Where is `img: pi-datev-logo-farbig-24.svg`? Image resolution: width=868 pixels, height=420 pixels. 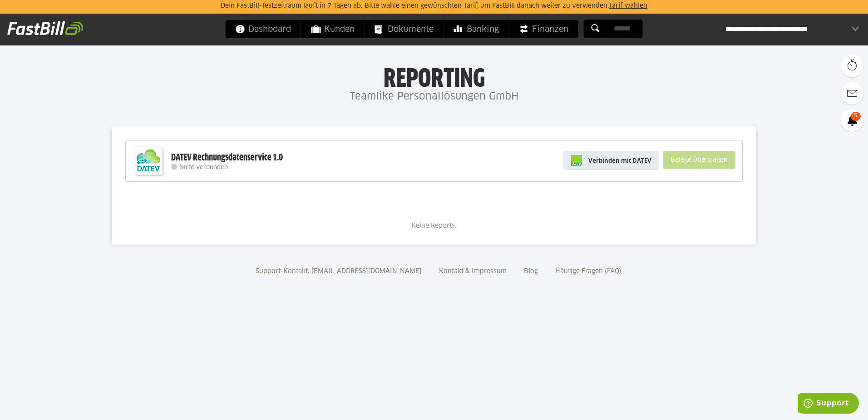
img: pi-datev-logo-farbig-24.svg is located at coordinates (577, 160).